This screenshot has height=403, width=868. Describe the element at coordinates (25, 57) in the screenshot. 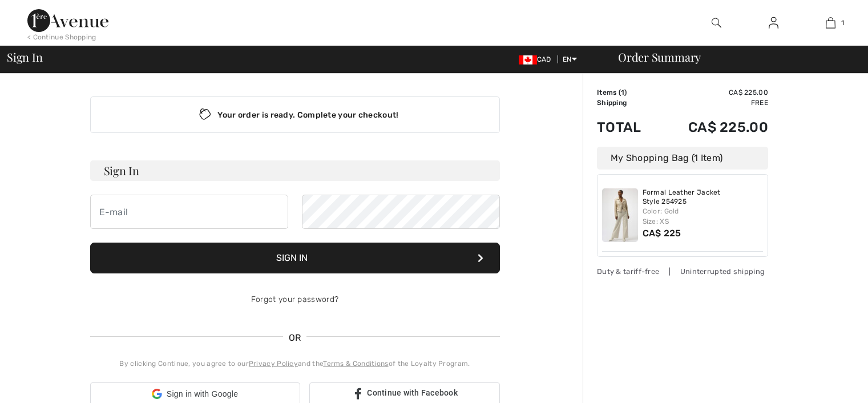

I see `span: Sign In` at that location.